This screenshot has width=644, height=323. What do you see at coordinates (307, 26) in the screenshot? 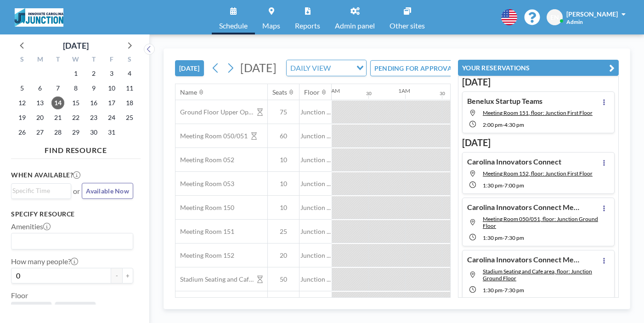
I see `span: Reports` at bounding box center [307, 26].